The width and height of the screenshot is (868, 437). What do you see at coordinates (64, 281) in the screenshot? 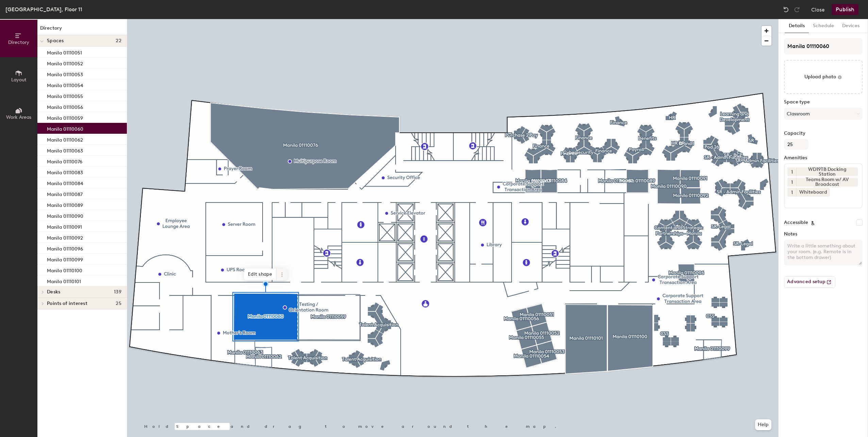
I see `p: Manila 01110101` at bounding box center [64, 281].